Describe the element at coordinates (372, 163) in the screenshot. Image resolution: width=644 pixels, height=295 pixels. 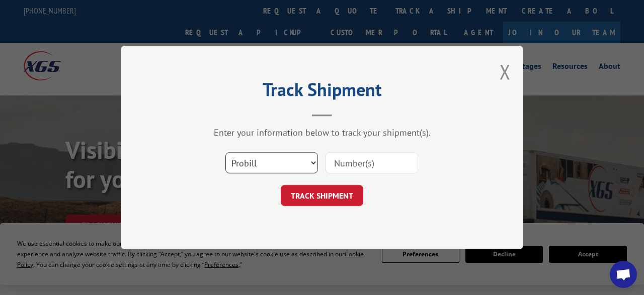
I see `input: Number(s)` at that location.